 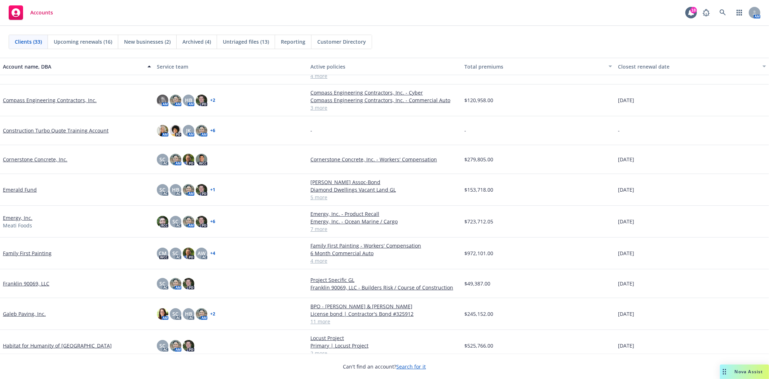 What do you see at coordinates (384, 221) in the screenshot?
I see `a: Emergy, Inc. - Ocean Marine / Cargo` at bounding box center [384, 221].